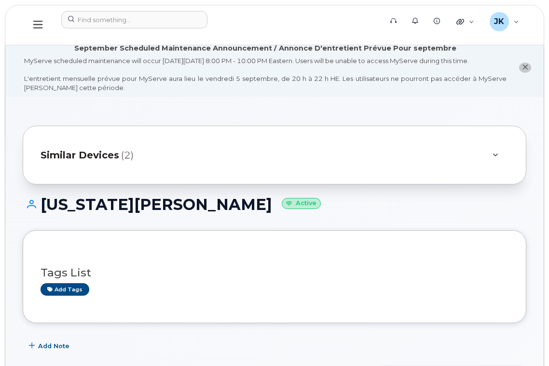  What do you see at coordinates (50, 347) in the screenshot?
I see `button: Add Note` at bounding box center [50, 347].